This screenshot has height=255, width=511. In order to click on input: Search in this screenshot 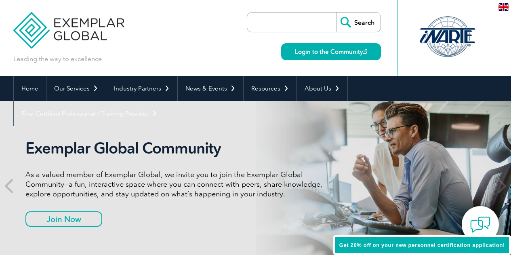, I will do `click(359, 22)`.